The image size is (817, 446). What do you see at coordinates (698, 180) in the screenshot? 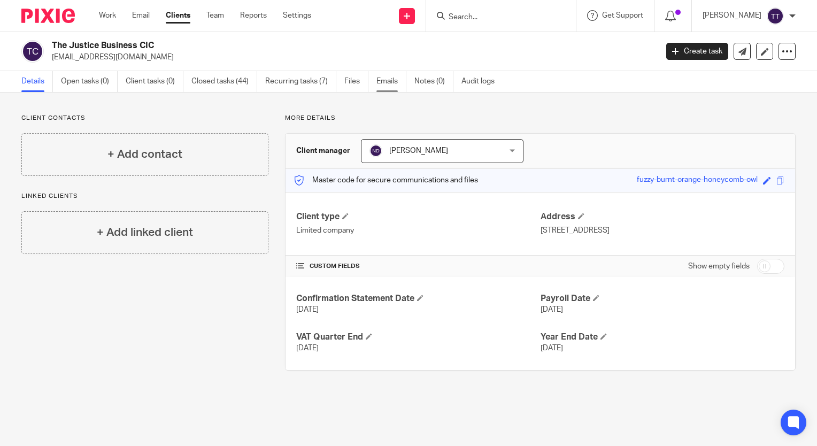
I see `div: fuzzy-burnt-orange-honeycomb-owl` at bounding box center [698, 180].